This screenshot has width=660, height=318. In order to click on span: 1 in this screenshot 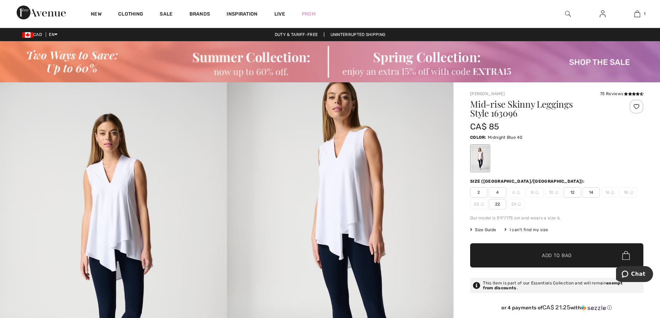, I will do `click(644, 14)`.